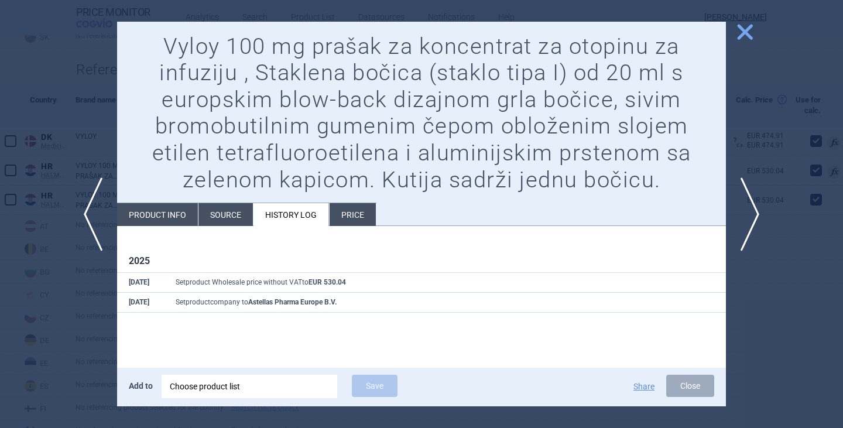  I want to click on button: Save, so click(375, 386).